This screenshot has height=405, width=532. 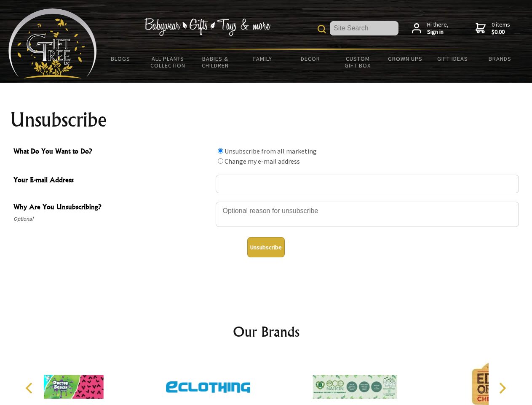 What do you see at coordinates (501, 28) in the screenshot?
I see `span: 0 items` at bounding box center [501, 28].